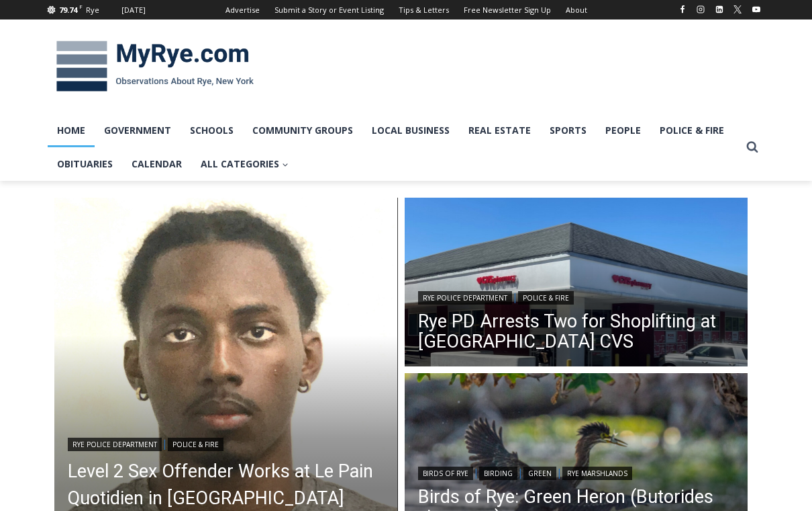 This screenshot has width=812, height=511. What do you see at coordinates (756, 9) in the screenshot?
I see `a: YouTube` at bounding box center [756, 9].